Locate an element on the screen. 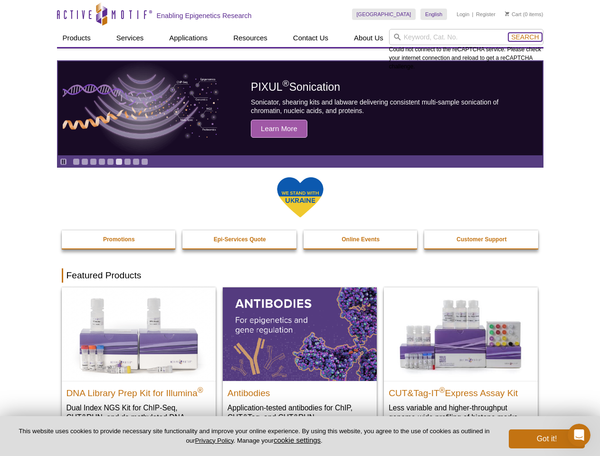 The image size is (600, 456). span: Search is located at coordinates (525, 37).